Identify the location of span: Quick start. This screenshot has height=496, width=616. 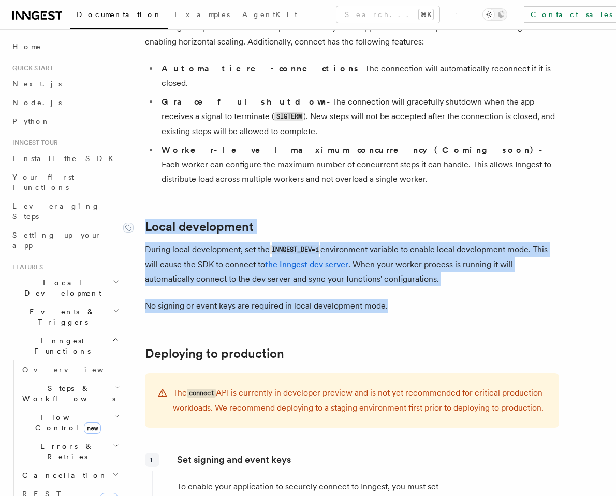
(31, 68).